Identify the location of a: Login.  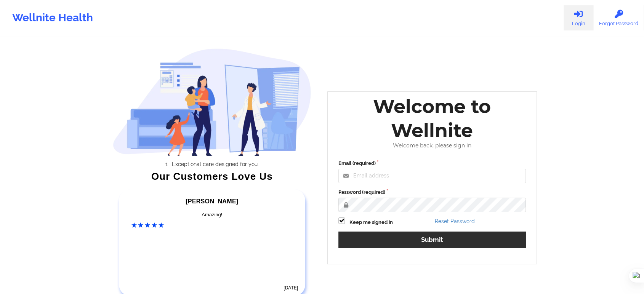
(578, 18).